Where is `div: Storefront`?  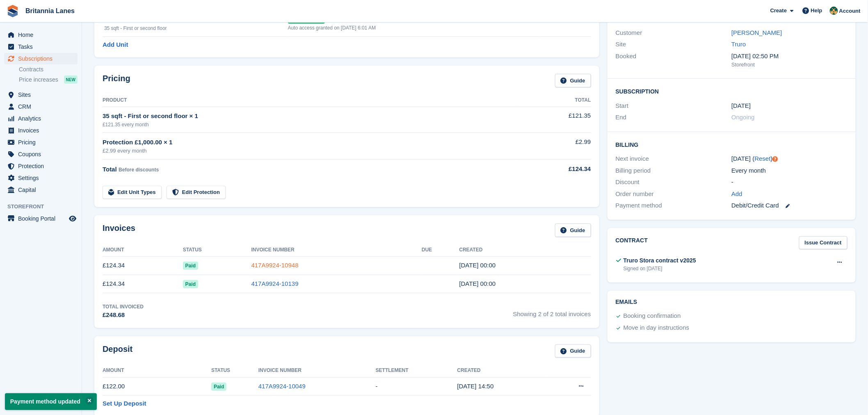
div: Storefront is located at coordinates (789, 65).